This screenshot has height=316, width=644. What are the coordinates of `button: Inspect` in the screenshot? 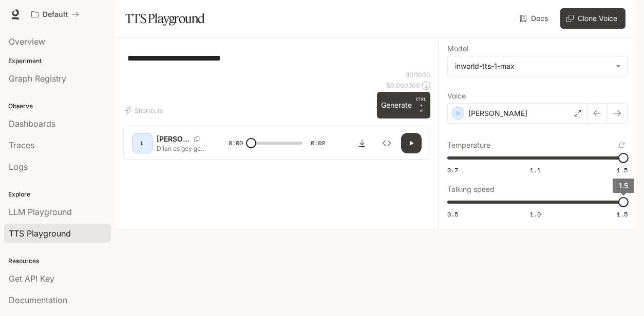 It's located at (387, 143).